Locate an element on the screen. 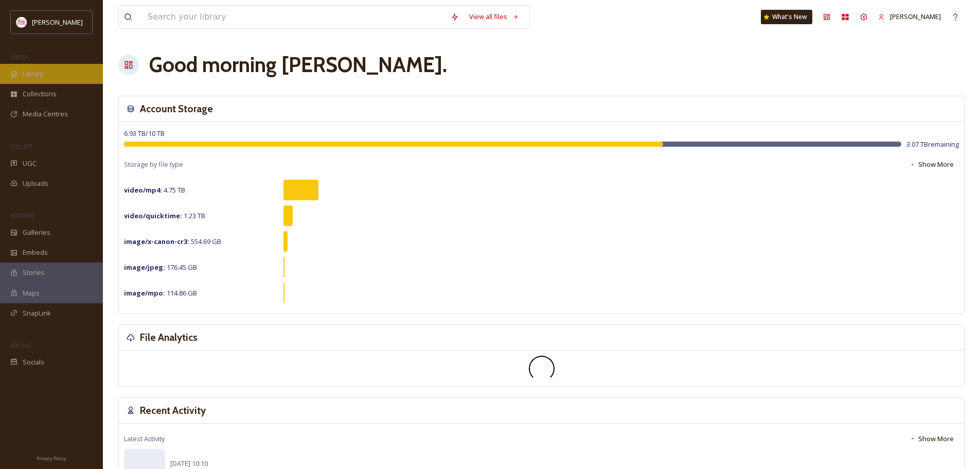 Image resolution: width=980 pixels, height=469 pixels. strong: video/quicktime : is located at coordinates (152, 215).